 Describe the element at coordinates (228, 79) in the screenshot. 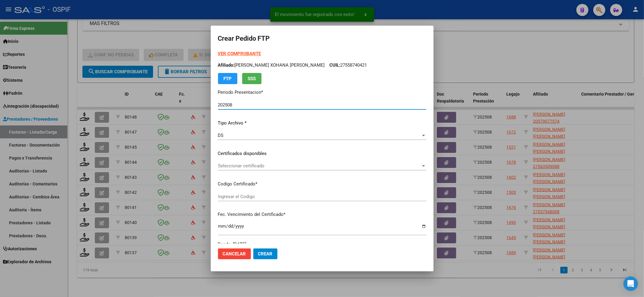

I see `button: FTP` at that location.